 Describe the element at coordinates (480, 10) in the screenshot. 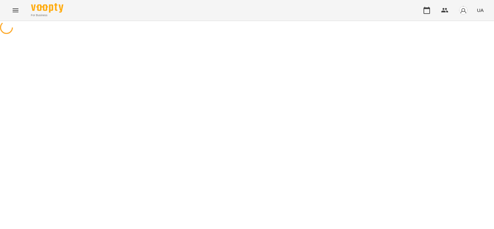

I see `span: UA` at that location.